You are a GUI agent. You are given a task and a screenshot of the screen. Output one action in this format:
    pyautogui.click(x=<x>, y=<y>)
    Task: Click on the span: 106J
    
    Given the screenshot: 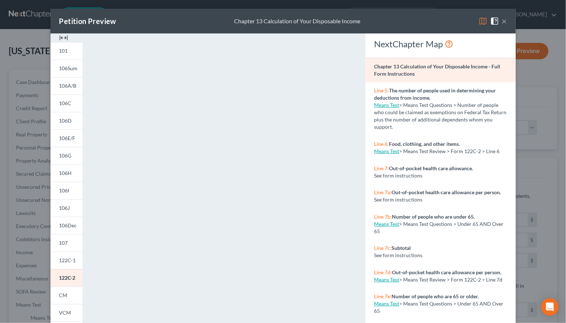 What is the action you would take?
    pyautogui.click(x=65, y=208)
    